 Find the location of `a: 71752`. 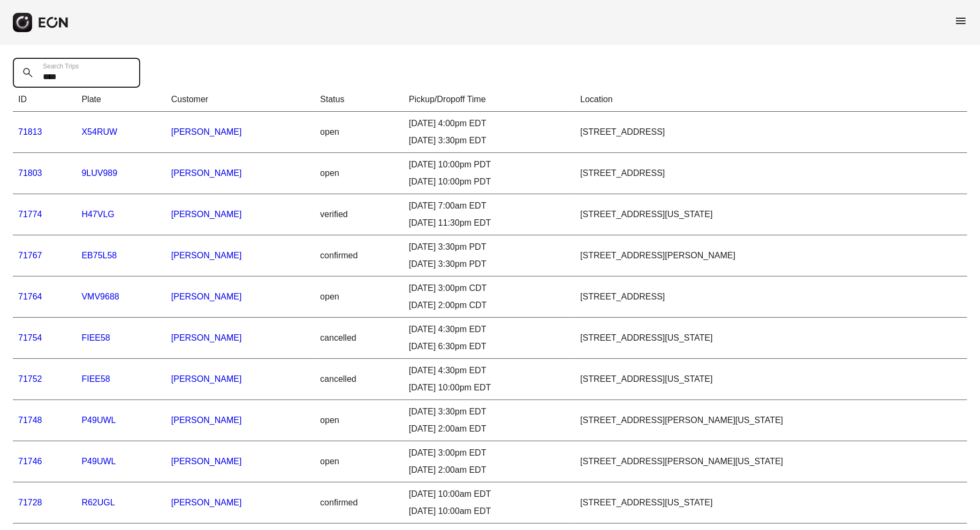

a: 71752 is located at coordinates (30, 379).